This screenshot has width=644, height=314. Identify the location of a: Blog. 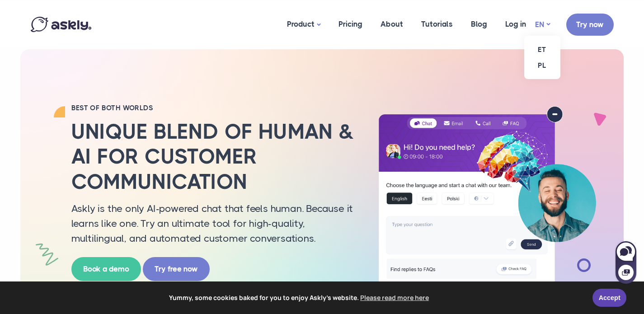
(479, 24).